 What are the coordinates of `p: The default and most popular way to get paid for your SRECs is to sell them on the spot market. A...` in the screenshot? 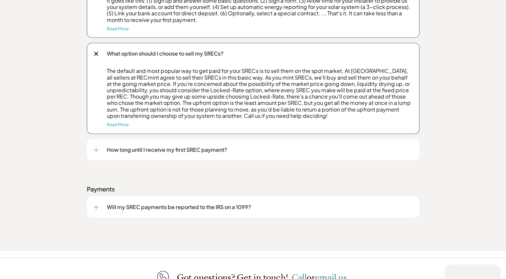 It's located at (260, 93).